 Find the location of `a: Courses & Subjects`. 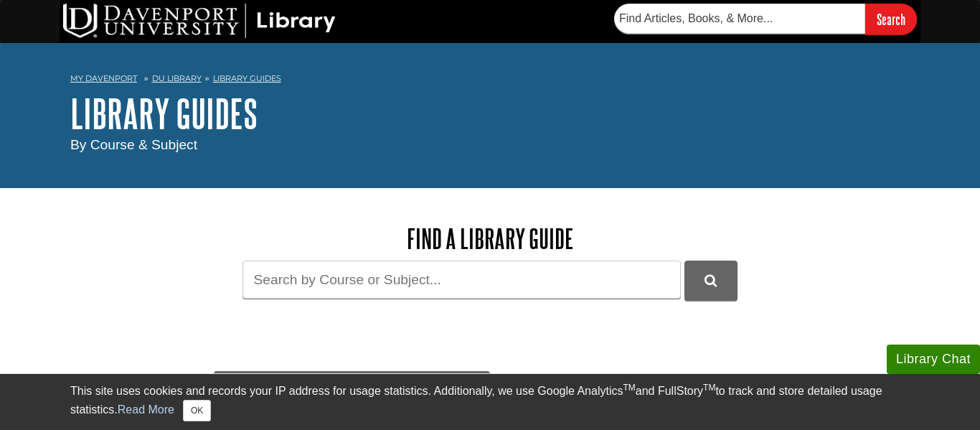

a: Courses & Subjects is located at coordinates (352, 387).